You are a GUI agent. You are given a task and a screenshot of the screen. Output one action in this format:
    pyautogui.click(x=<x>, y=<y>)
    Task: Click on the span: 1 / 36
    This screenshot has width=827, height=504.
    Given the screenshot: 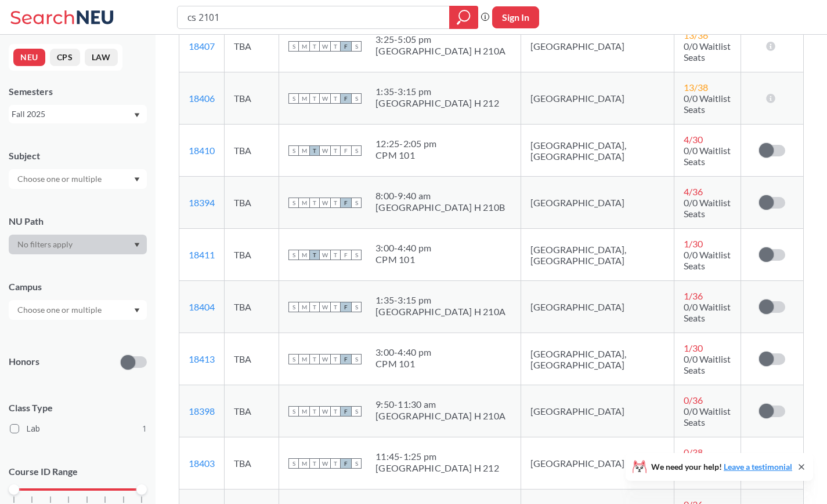 What is the action you would take?
    pyautogui.click(x=693, y=296)
    